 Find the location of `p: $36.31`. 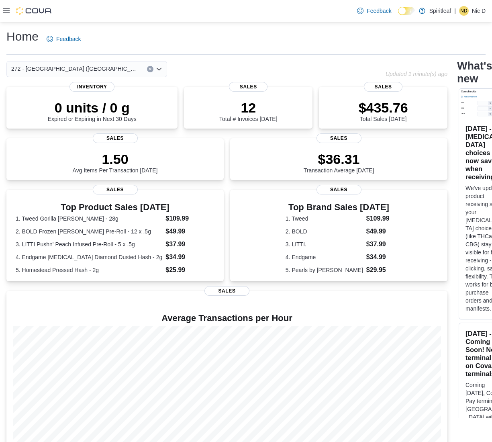

p: $36.31 is located at coordinates (339, 159).